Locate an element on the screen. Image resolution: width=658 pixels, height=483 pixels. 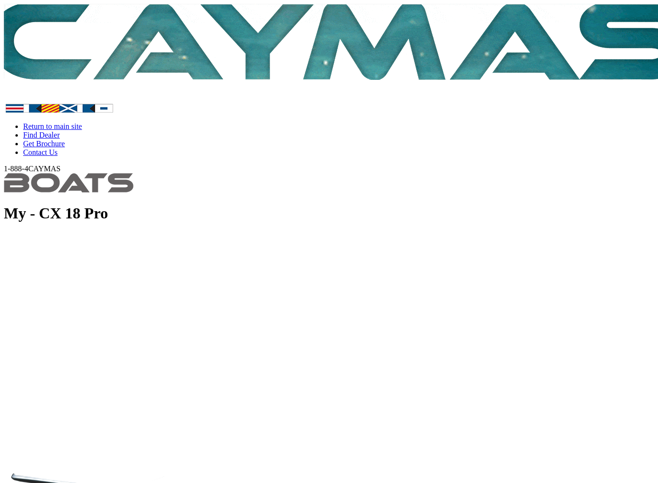
a: Get Brochure is located at coordinates (44, 143).